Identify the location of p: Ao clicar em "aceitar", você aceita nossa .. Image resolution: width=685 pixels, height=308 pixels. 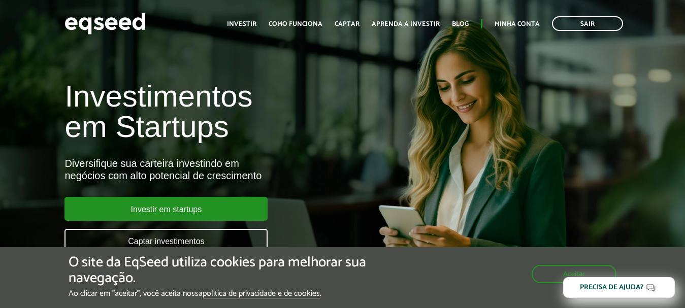
(233, 294).